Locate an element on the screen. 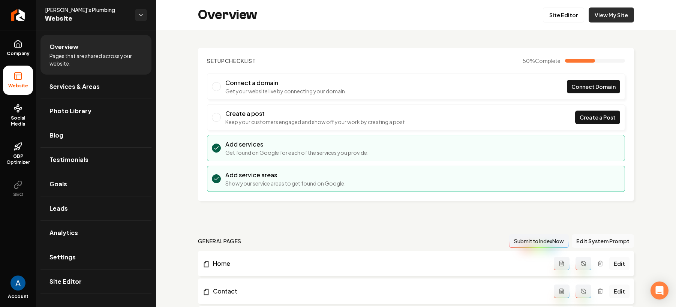 The height and width of the screenshot is (307, 676). p: Keep your customers engaged and show off your work by creating a post. is located at coordinates (316, 122).